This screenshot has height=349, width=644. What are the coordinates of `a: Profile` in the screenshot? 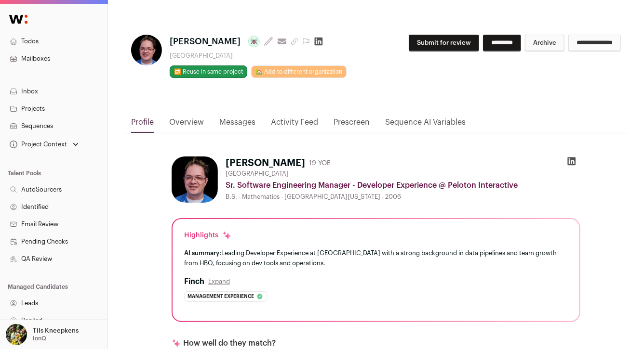 It's located at (142, 125).